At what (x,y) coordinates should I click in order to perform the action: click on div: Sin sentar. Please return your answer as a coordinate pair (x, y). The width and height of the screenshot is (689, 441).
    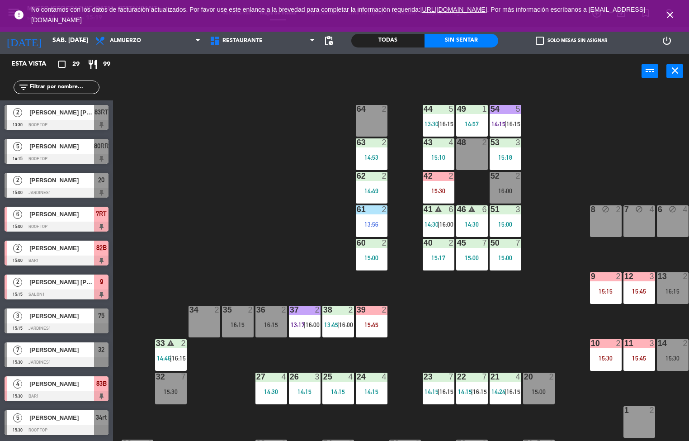
    Looking at the image, I should click on (461, 41).